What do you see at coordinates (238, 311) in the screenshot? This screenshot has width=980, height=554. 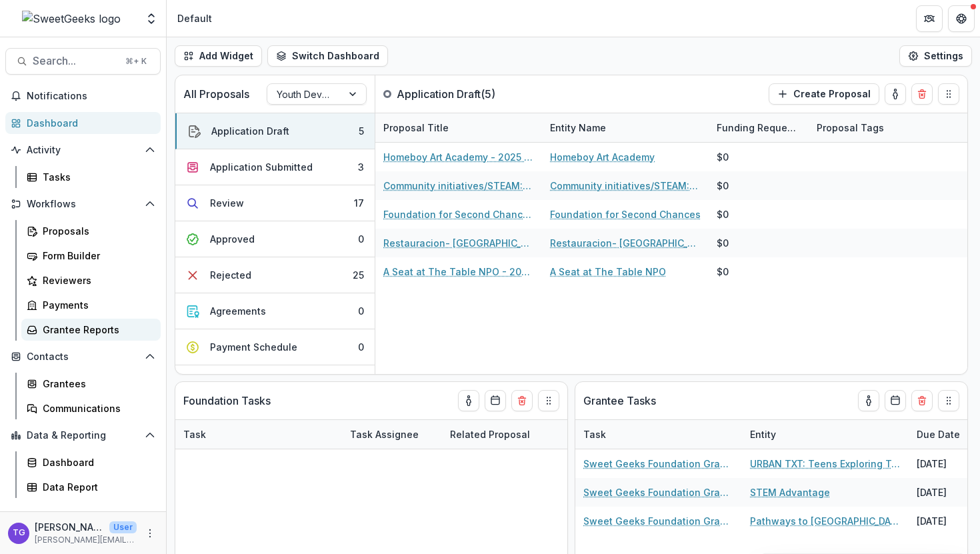 I see `div: Agreements` at bounding box center [238, 311].